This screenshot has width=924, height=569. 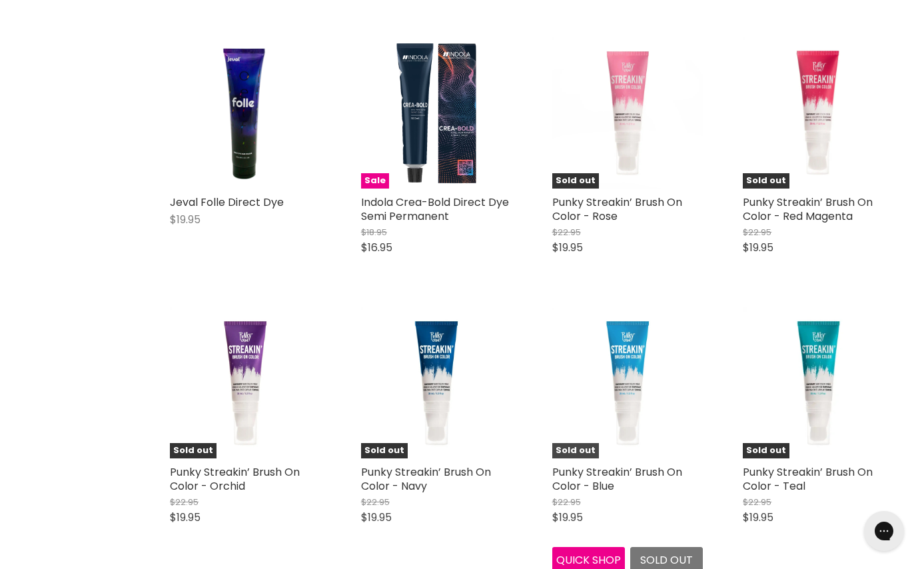 What do you see at coordinates (628, 112) in the screenshot?
I see `img: Punky Streakin’ Brush On Color - Rose` at bounding box center [628, 112].